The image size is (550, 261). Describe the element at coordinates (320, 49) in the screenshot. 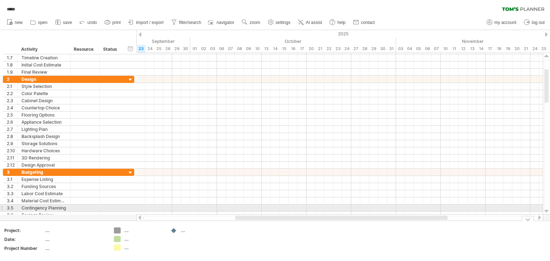

I see `div: Tuesday, 21 October 2025` at that location.